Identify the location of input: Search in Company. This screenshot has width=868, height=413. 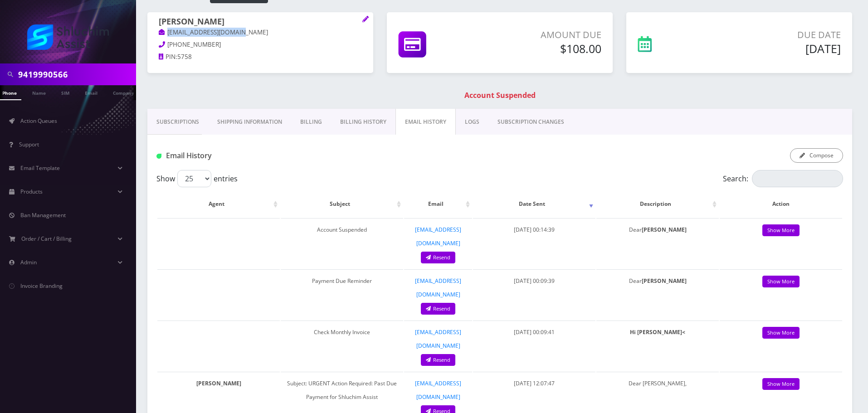
(75, 75).